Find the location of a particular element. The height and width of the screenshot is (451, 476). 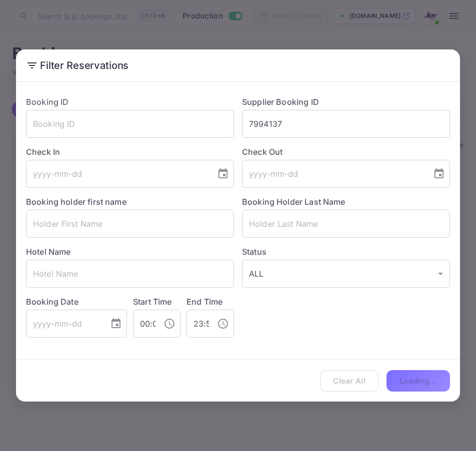

label: Booking holder first name is located at coordinates (76, 202).